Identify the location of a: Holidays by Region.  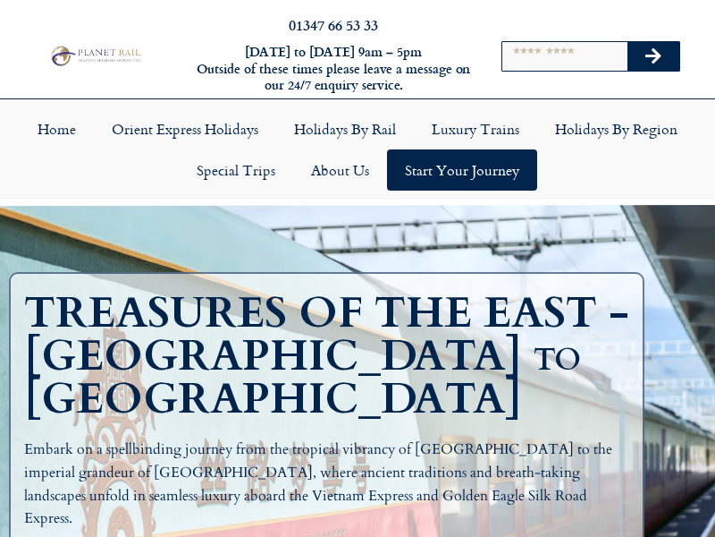
(616, 129).